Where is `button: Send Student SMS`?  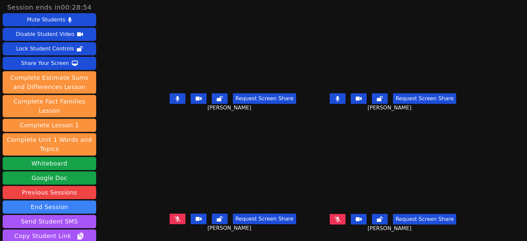
button: Send Student SMS is located at coordinates (49, 221).